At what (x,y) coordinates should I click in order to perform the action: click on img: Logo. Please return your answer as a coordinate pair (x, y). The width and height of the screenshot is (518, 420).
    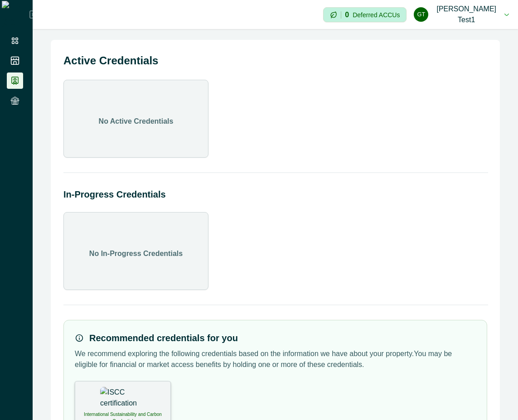
    Looking at the image, I should click on (15, 15).